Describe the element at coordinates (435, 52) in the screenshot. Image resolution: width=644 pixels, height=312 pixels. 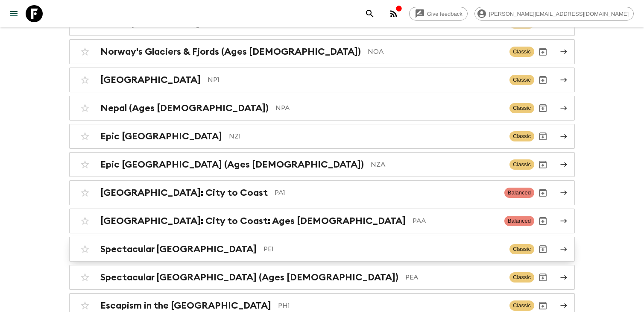
I see `p: NOA` at that location.